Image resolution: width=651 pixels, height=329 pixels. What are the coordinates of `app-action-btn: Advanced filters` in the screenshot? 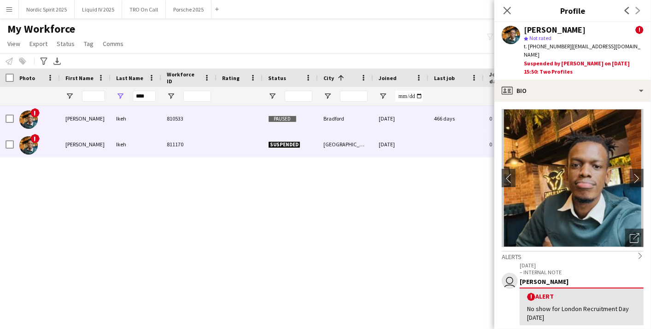 It's located at (44, 61).